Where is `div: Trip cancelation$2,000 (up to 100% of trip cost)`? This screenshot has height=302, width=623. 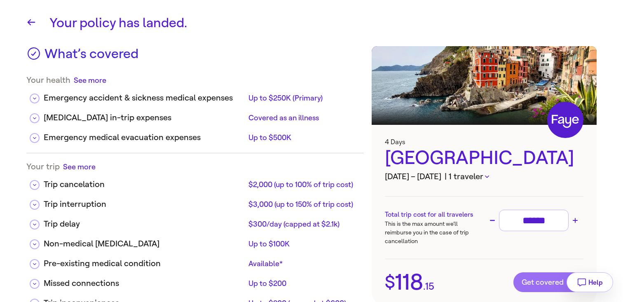 div: Trip cancelation$2,000 (up to 100% of trip cost) is located at coordinates (195, 182).